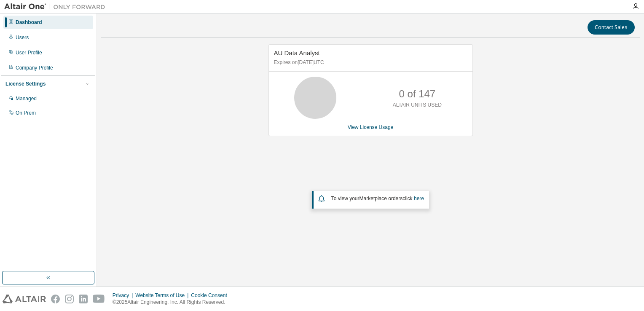  Describe the element at coordinates (29, 53) in the screenshot. I see `div: User Profile` at that location.